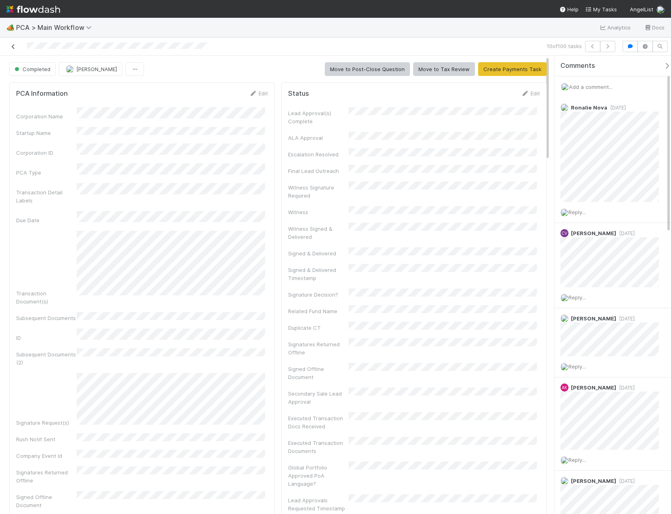  I want to click on span: AK, so click(564, 387).